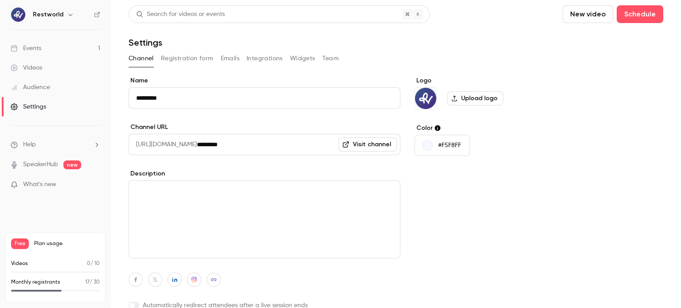 The height and width of the screenshot is (308, 681). Describe the element at coordinates (20, 264) in the screenshot. I see `p: Videos` at that location.